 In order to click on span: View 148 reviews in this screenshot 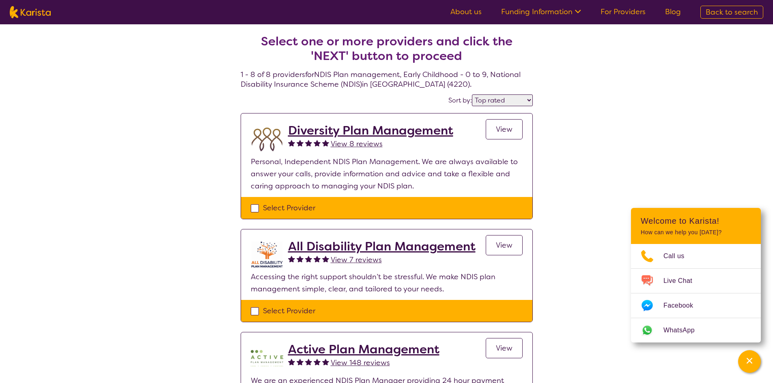, I will do `click(360, 363)`.